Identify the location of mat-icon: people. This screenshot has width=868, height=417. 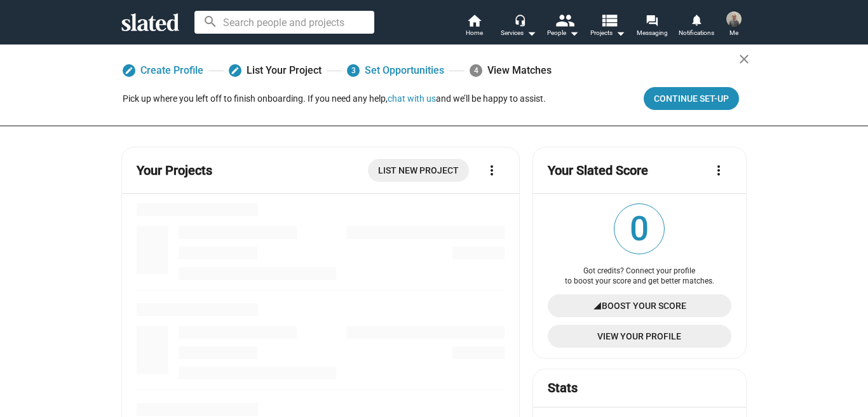
(564, 19).